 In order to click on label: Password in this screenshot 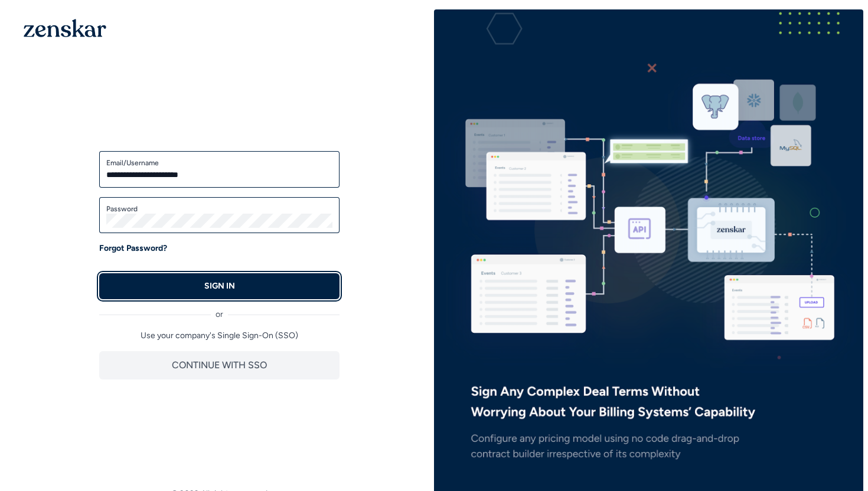, I will do `click(219, 209)`.